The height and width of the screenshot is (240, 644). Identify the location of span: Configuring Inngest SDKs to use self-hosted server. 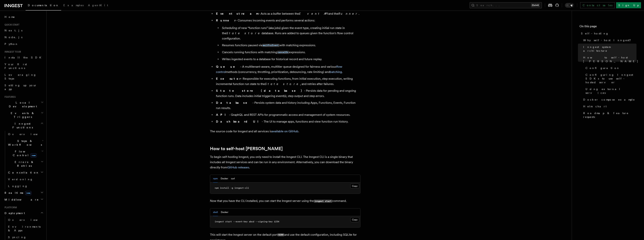
(611, 79).